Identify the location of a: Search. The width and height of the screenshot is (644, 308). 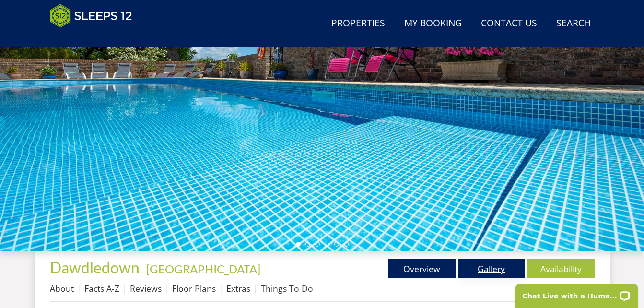
(573, 24).